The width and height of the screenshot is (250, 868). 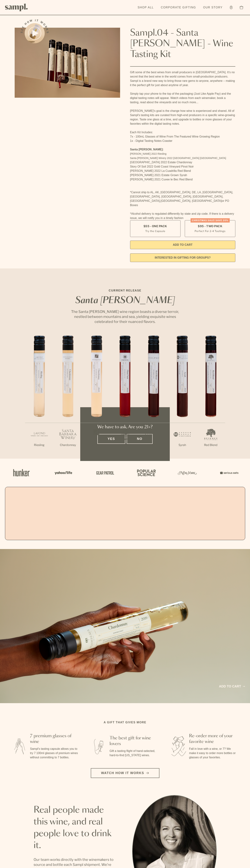 I want to click on li: 4 / 7, so click(x=125, y=397).